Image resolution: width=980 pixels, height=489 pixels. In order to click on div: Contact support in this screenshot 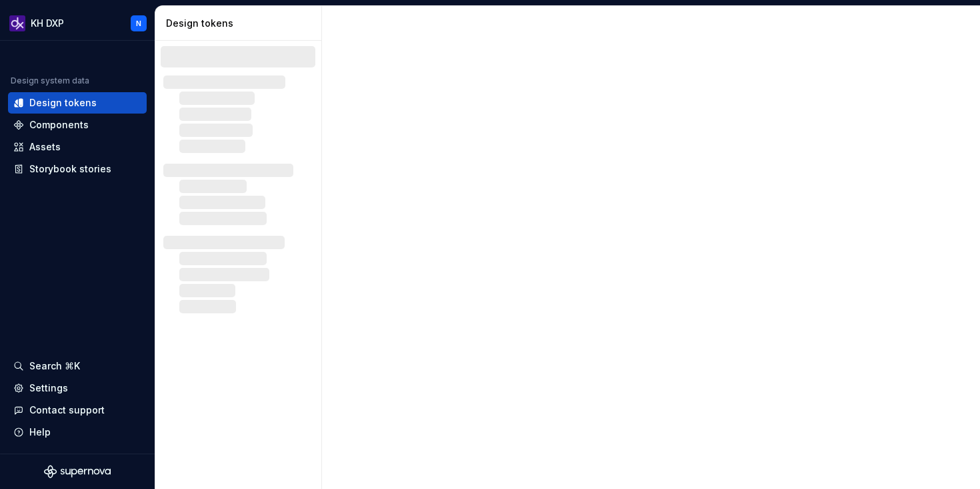, I will do `click(67, 410)`.